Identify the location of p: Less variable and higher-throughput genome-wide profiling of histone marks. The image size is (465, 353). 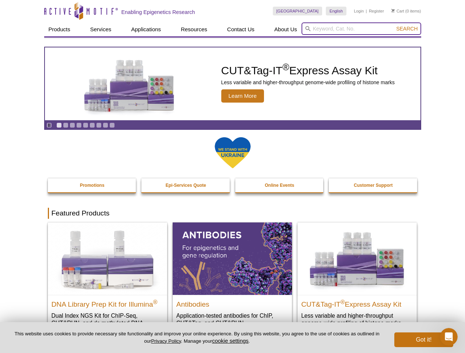
(308, 82).